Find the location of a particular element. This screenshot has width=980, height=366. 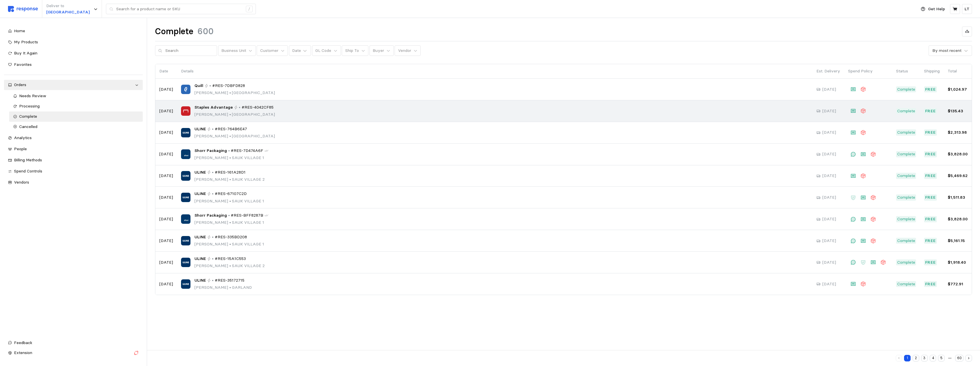

p: $2,313.98 is located at coordinates (958, 133).